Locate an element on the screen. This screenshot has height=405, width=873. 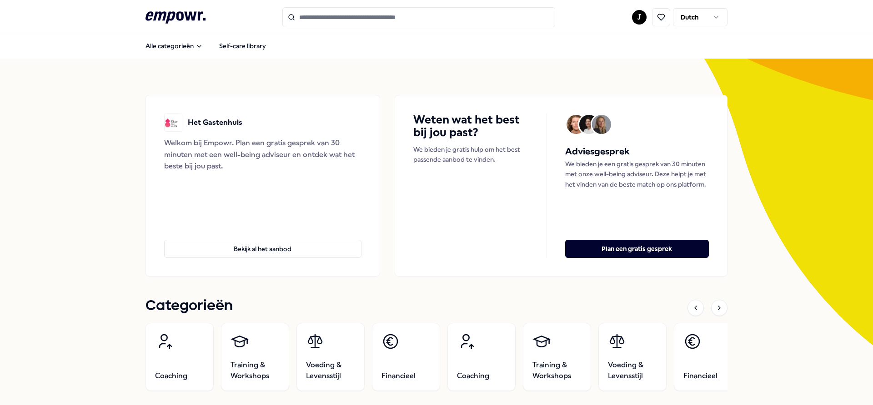
h4: Weten wat het best bij jou past? is located at coordinates (470, 126).